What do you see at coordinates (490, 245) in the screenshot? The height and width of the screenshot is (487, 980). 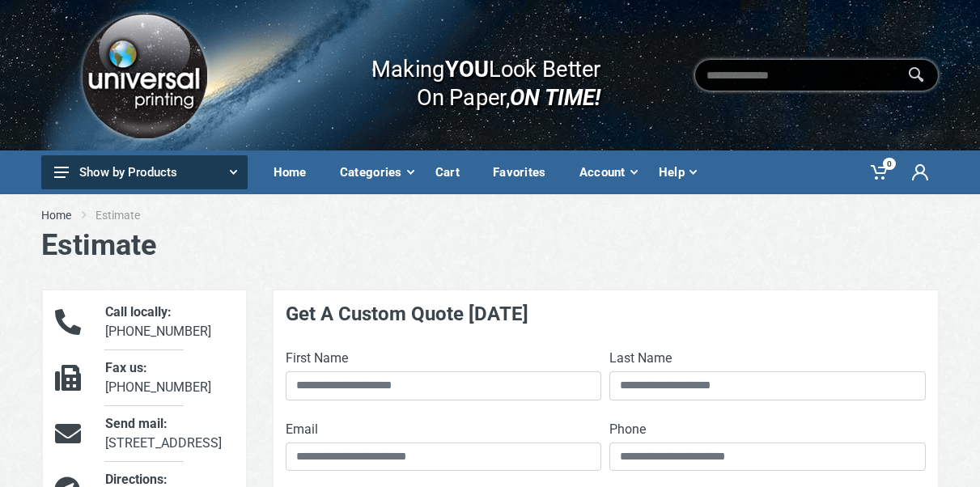 I see `h1: Estimate` at bounding box center [490, 245].